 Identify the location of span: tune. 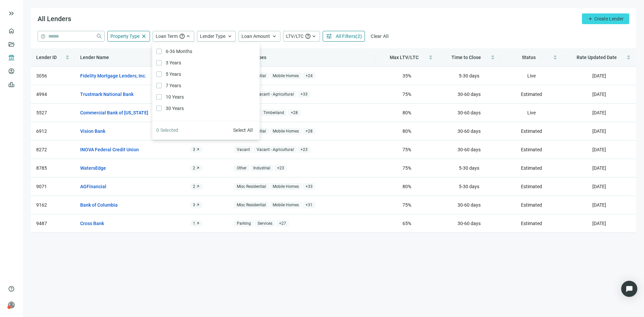
(329, 36).